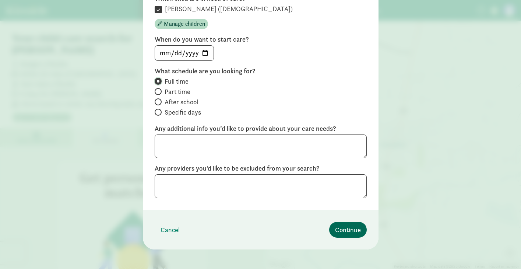 This screenshot has height=269, width=521. What do you see at coordinates (184, 24) in the screenshot?
I see `span: Manage children` at bounding box center [184, 24].